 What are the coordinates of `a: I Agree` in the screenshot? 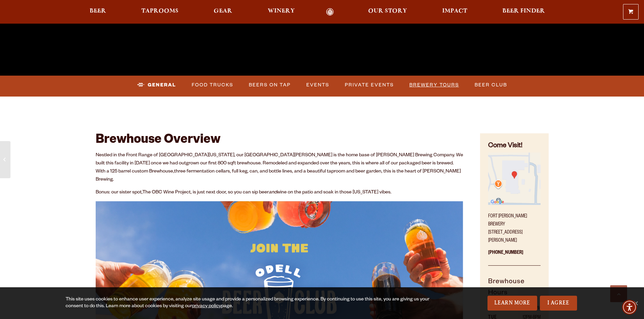 It's located at (559, 303).